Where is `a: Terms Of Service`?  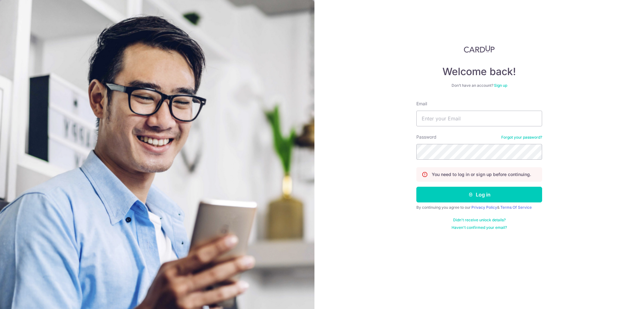 a: Terms Of Service is located at coordinates (516, 207).